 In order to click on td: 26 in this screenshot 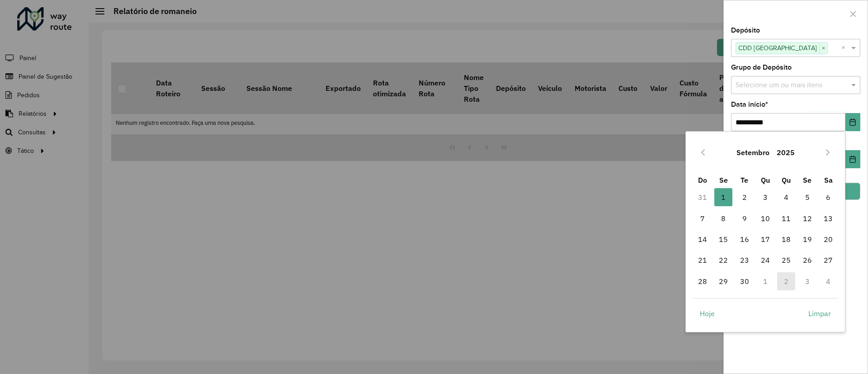, I will do `click(807, 260)`.